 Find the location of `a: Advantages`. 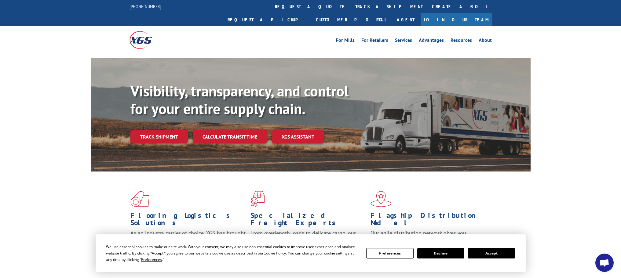

a: Advantages is located at coordinates (431, 41).